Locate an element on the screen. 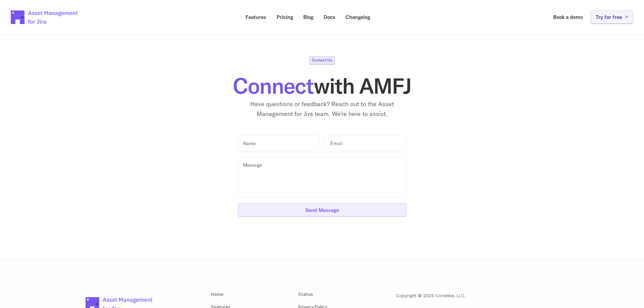  a: Changelog is located at coordinates (358, 17).